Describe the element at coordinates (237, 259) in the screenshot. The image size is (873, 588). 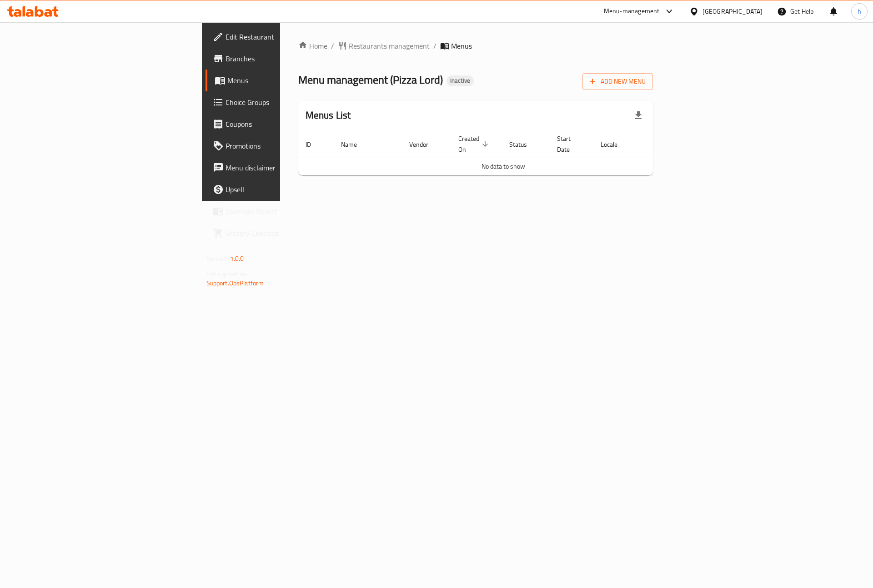
I see `span: 1.0.0` at that location.